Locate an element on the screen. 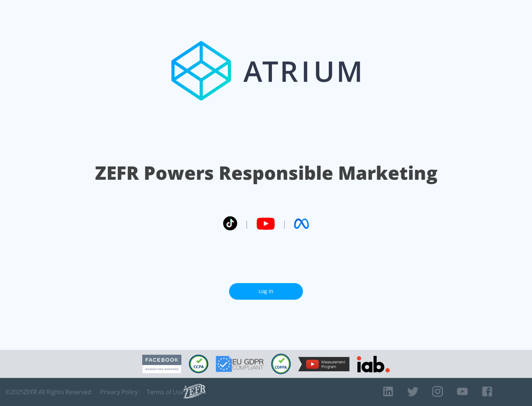 Image resolution: width=532 pixels, height=406 pixels. img: GDPR Compliant is located at coordinates (240, 364).